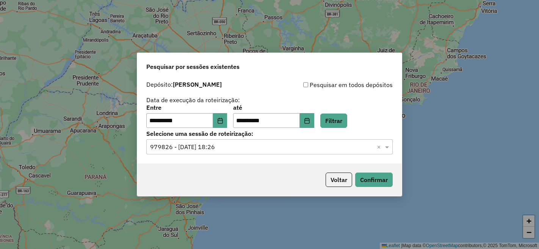 The width and height of the screenshot is (539, 249). What do you see at coordinates (270, 134) in the screenshot?
I see `label: Selecione uma sessão de roteirização:` at bounding box center [270, 134].